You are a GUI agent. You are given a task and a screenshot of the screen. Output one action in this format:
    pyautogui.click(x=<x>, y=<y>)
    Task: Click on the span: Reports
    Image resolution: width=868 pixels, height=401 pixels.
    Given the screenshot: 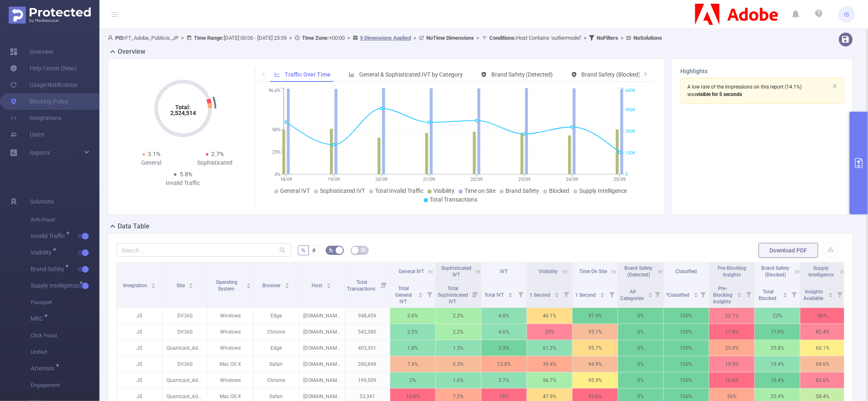 What is the action you would take?
    pyautogui.click(x=40, y=153)
    